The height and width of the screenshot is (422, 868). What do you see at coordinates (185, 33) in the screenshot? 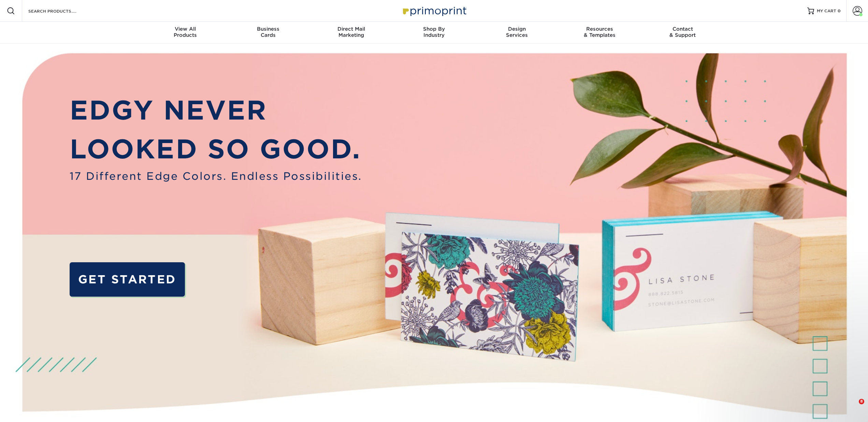
I see `a: View AllProducts` at bounding box center [185, 33].